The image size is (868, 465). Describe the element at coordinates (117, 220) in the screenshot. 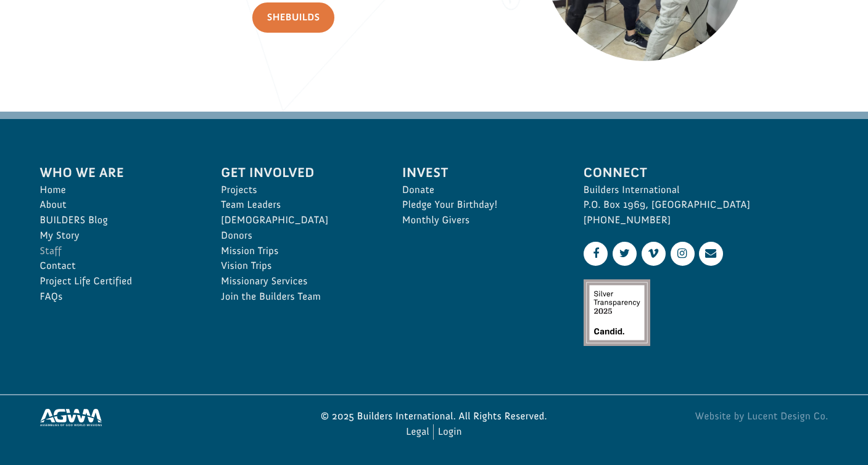

I see `a: BUILDERS Blog` at that location.